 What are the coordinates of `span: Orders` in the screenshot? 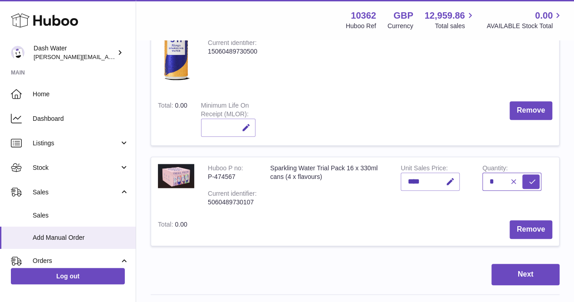 It's located at (76, 260).